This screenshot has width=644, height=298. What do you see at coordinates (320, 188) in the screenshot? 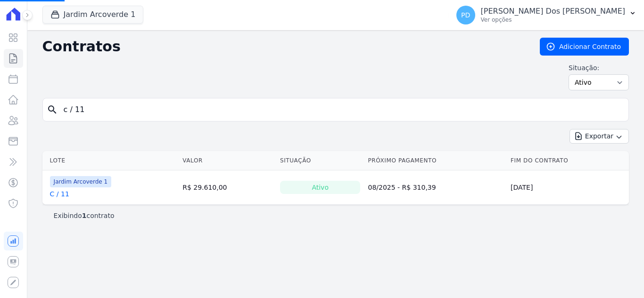
I see `div: Ativo` at bounding box center [320, 188].